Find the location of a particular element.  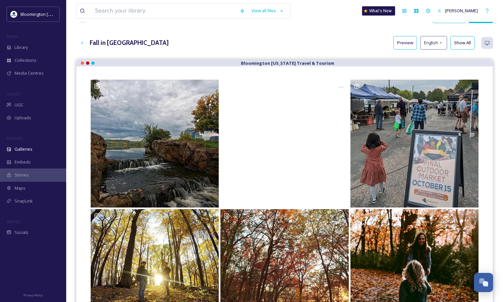

div: View all files is located at coordinates (267, 11).